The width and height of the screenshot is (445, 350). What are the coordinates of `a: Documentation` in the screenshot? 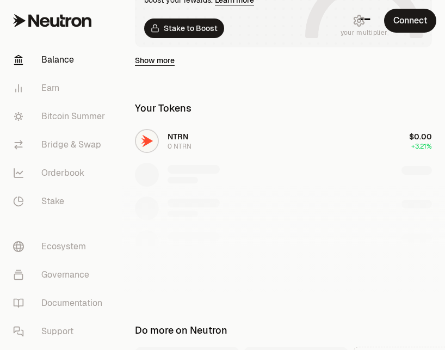 It's located at (61, 303).